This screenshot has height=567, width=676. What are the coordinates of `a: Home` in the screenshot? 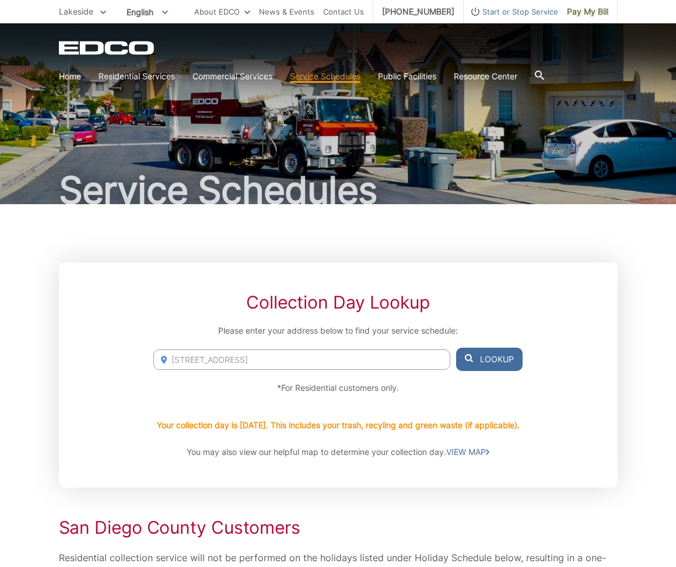 It's located at (70, 76).